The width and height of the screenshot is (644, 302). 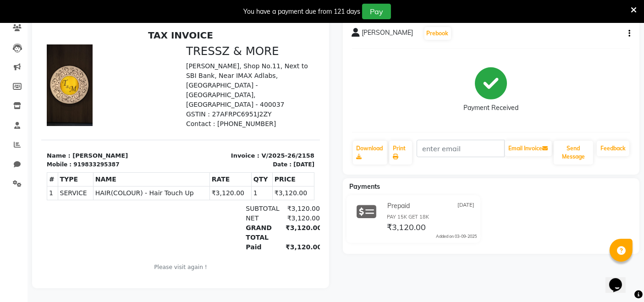 I want to click on h2: TAX INVOICE, so click(x=139, y=9).